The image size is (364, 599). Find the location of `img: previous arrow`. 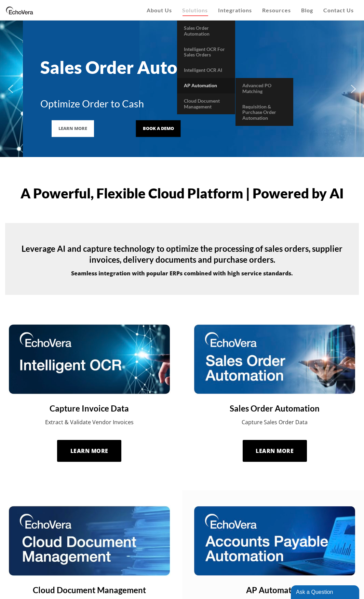

img: previous arrow is located at coordinates (11, 89).